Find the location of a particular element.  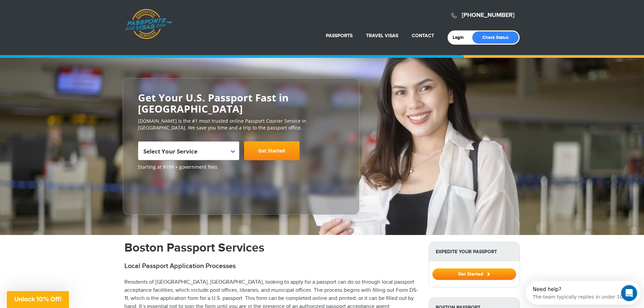

div: The team typically replies in under 10m is located at coordinates (54, 14).